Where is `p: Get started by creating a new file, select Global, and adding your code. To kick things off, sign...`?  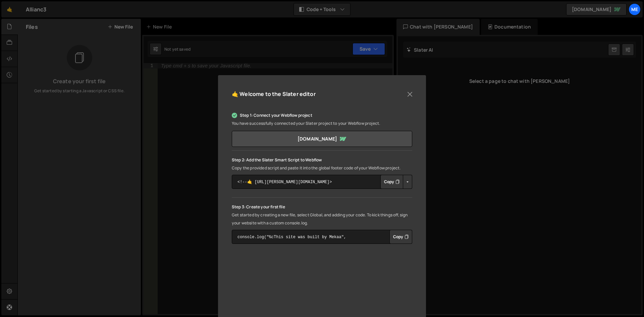
p: Get started by creating a new file, select Global, and adding your code. To kick things off, sign... is located at coordinates (322, 219).